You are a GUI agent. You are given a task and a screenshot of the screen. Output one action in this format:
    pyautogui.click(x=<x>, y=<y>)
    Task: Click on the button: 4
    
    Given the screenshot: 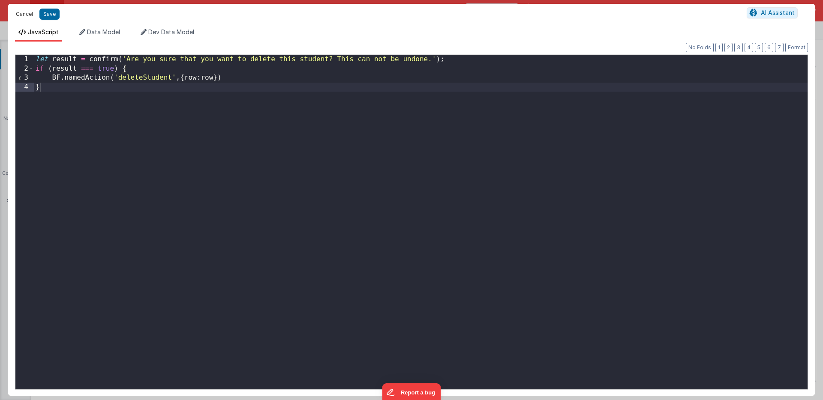 What is the action you would take?
    pyautogui.click(x=749, y=48)
    